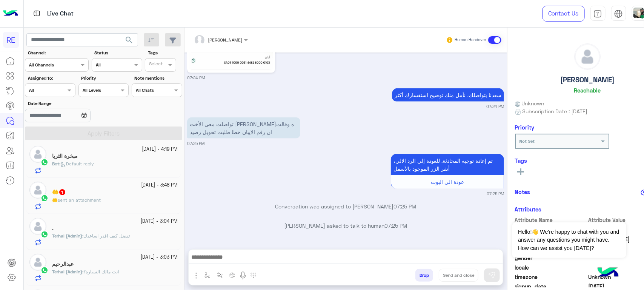  Describe the element at coordinates (105, 78) in the screenshot. I see `label: Priority` at that location.